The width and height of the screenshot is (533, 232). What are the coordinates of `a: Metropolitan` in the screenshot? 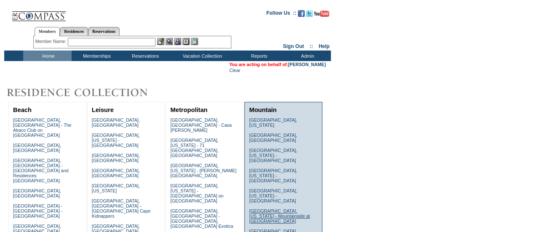 It's located at (189, 110).